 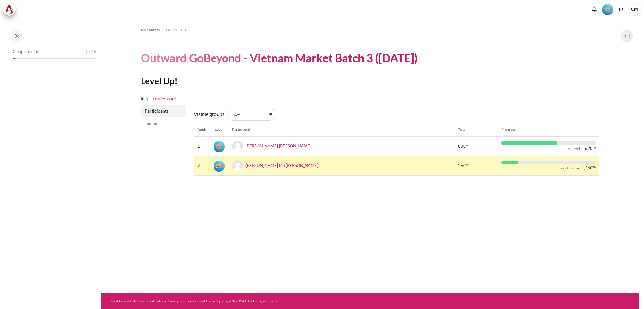 What do you see at coordinates (462, 166) in the screenshot?
I see `span: 260` at bounding box center [462, 166].